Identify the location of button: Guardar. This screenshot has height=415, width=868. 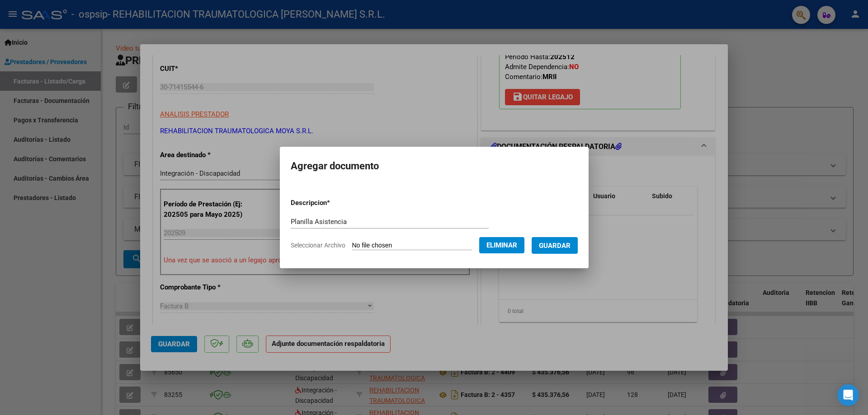
(555, 245).